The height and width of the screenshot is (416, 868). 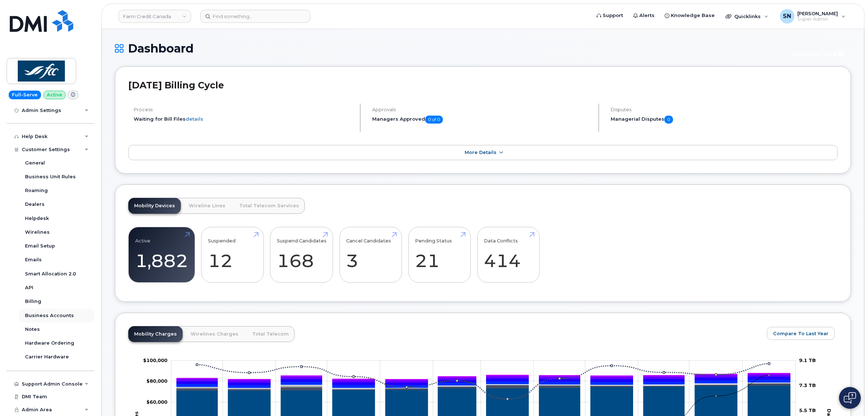 What do you see at coordinates (243, 119) in the screenshot?
I see `li: Waiting for Bill Files` at bounding box center [243, 119].